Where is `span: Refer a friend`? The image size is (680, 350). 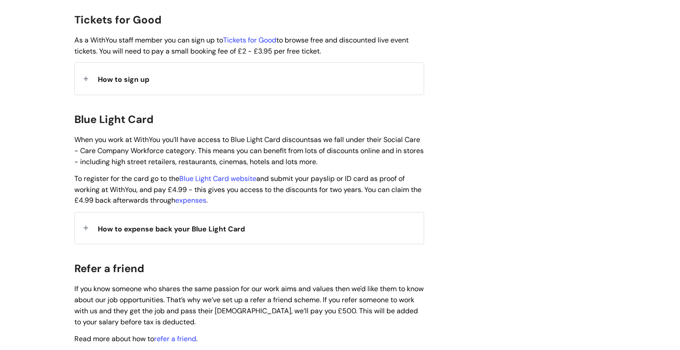 span: Refer a friend is located at coordinates (109, 268).